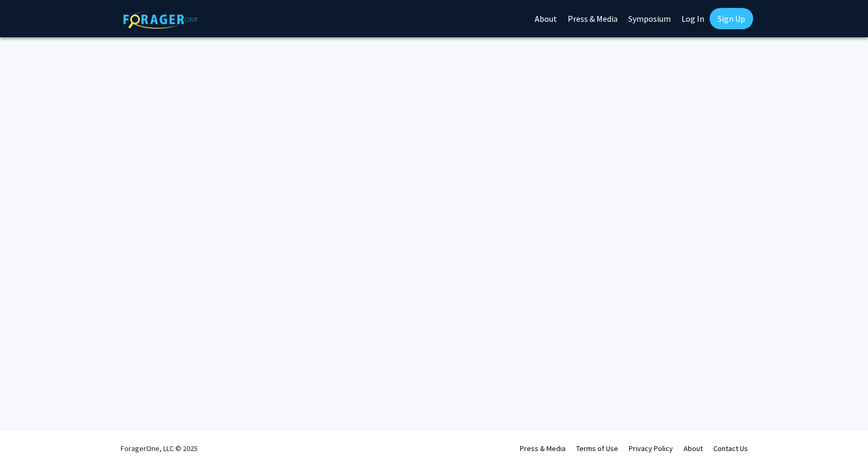 The width and height of the screenshot is (868, 467). What do you see at coordinates (693, 448) in the screenshot?
I see `a: About` at bounding box center [693, 448].